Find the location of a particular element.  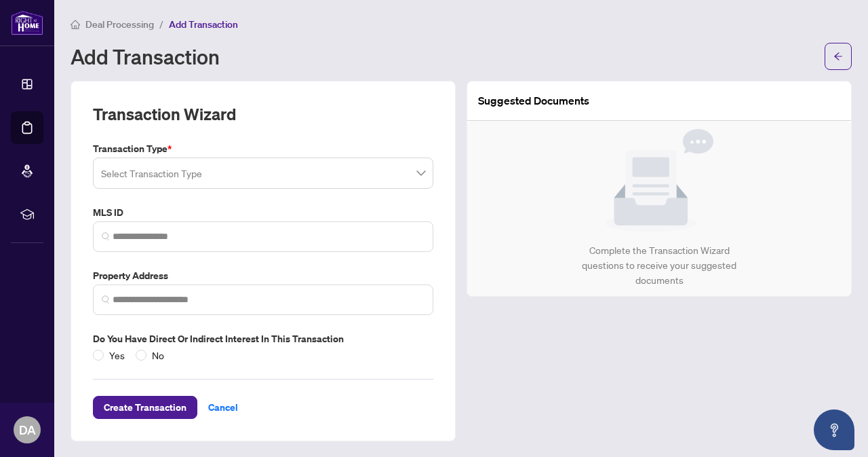

span: Create Transaction is located at coordinates (145, 407).